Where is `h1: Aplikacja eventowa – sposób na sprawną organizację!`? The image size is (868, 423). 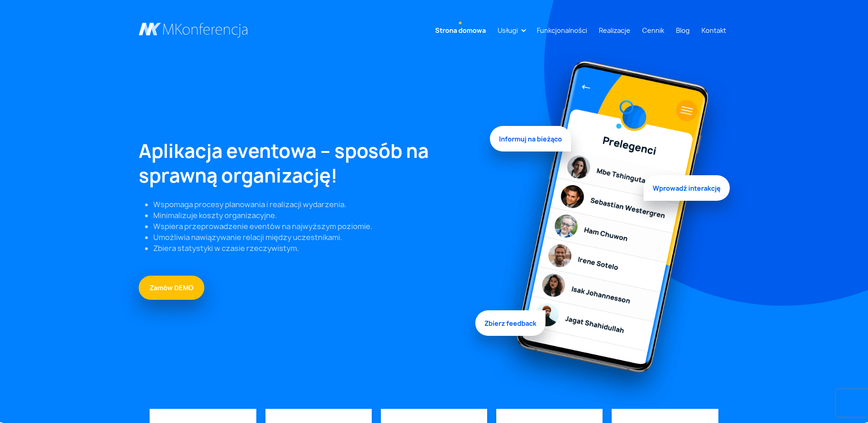
h1: Aplikacja eventowa – sposób na sprawną organizację! is located at coordinates (309, 163).